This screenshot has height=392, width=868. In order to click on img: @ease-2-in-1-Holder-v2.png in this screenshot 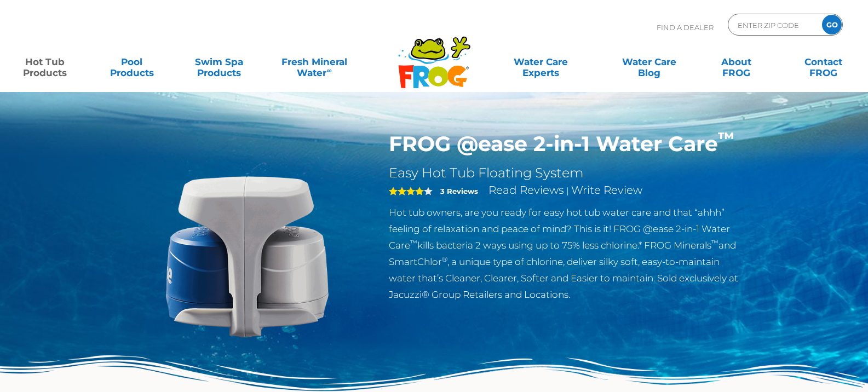, I will do `click(248, 257)`.